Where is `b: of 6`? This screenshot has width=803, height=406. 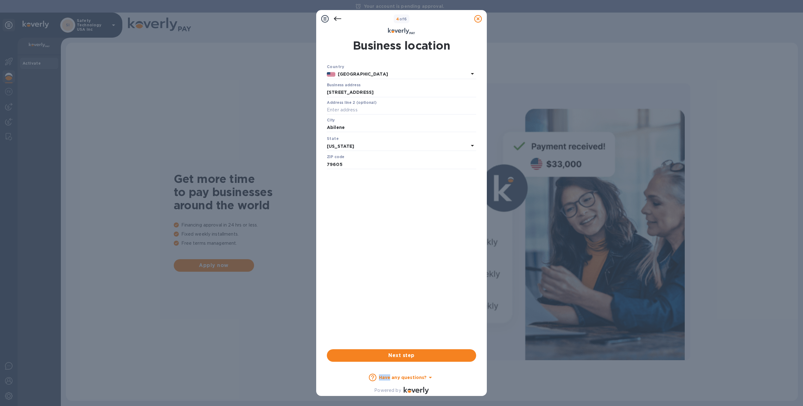
b: of 6 is located at coordinates (401, 19).